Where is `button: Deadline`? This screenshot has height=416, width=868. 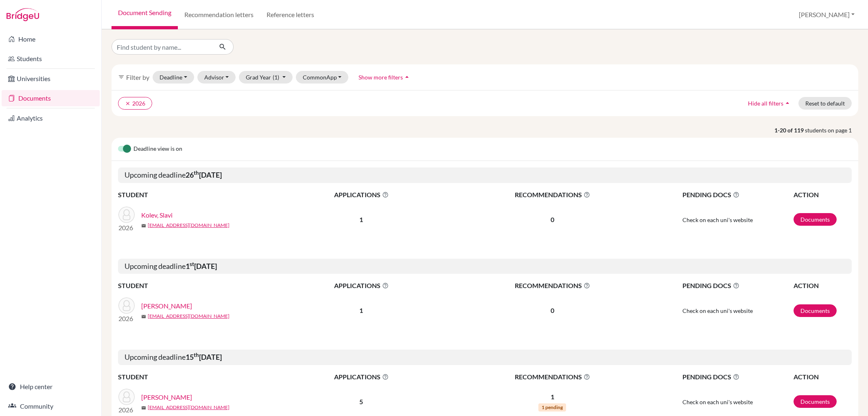
button: Deadline is located at coordinates (173, 77).